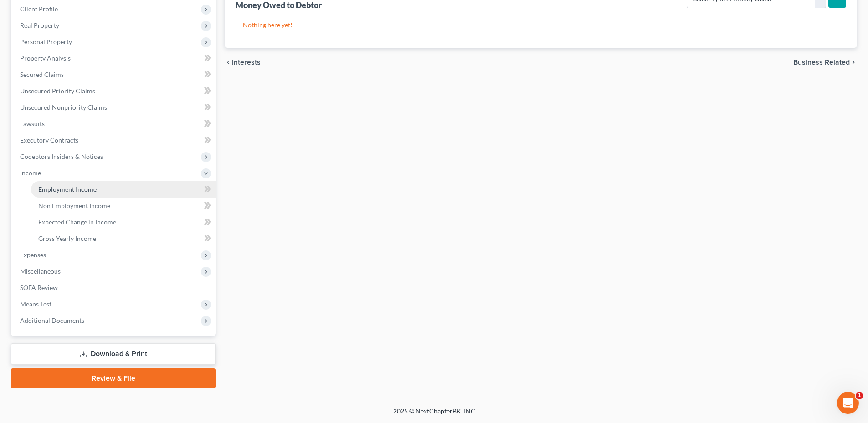  What do you see at coordinates (853, 62) in the screenshot?
I see `i: chevron_right` at bounding box center [853, 62].